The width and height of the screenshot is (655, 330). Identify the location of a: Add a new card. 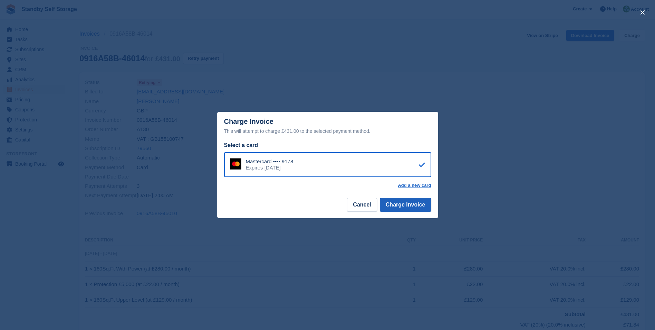
(415, 185).